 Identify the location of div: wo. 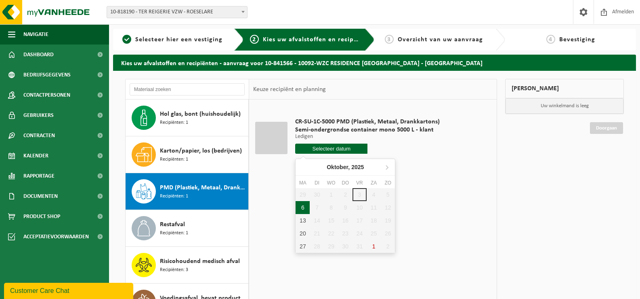
(331, 183).